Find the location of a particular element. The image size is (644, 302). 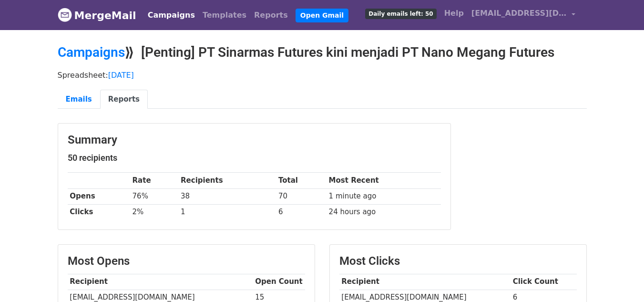

th: Total is located at coordinates (301, 181).